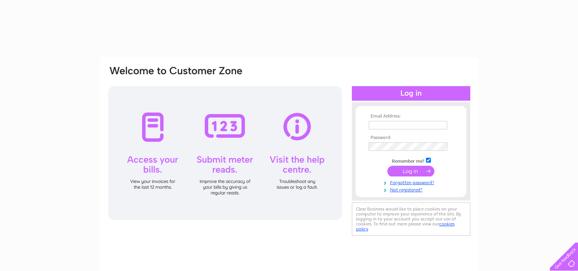  What do you see at coordinates (412, 182) in the screenshot?
I see `a: Forgotten password?` at bounding box center [412, 182].